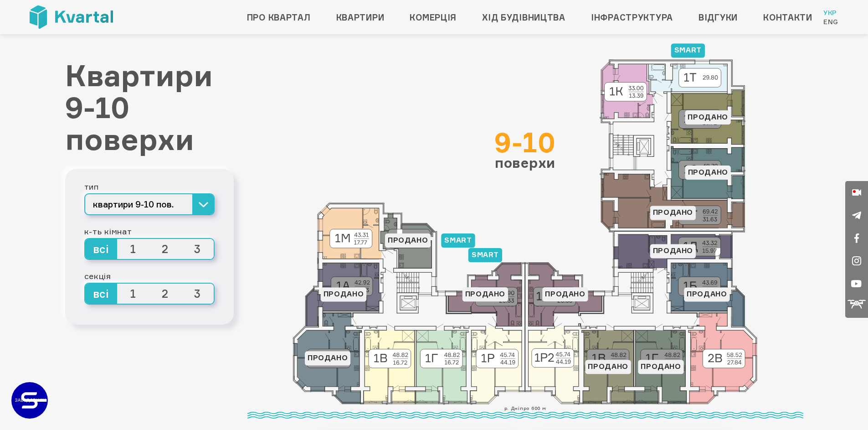 The image size is (868, 430). I want to click on div: поверхи, so click(525, 149).